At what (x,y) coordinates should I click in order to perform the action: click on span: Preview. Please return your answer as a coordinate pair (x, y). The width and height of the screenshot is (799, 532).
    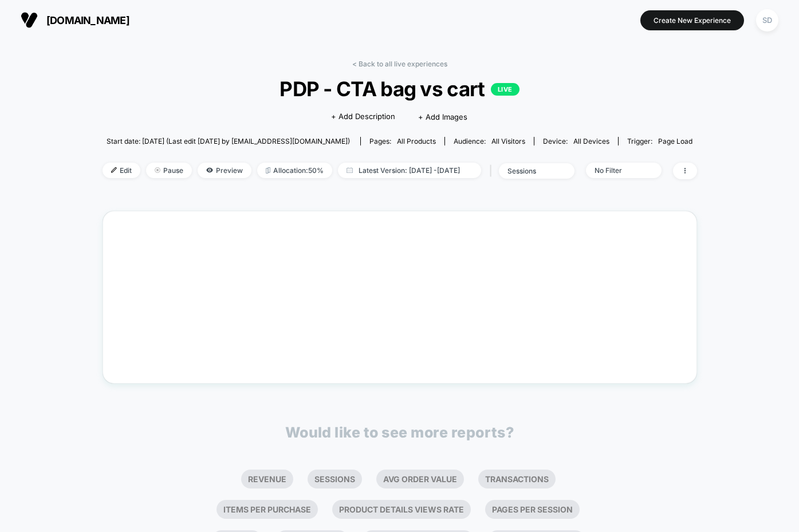
    Looking at the image, I should click on (224, 170).